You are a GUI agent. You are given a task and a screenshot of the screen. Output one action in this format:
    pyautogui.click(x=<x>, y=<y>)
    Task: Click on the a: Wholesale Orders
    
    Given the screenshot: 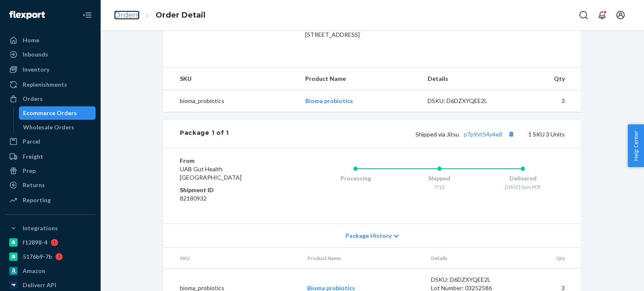 What is the action you would take?
    pyautogui.click(x=58, y=128)
    